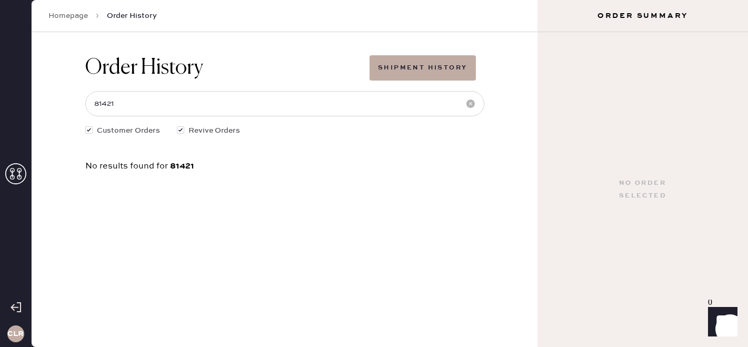 This screenshot has width=748, height=347. What do you see at coordinates (144, 68) in the screenshot?
I see `h1: Order History` at bounding box center [144, 68].